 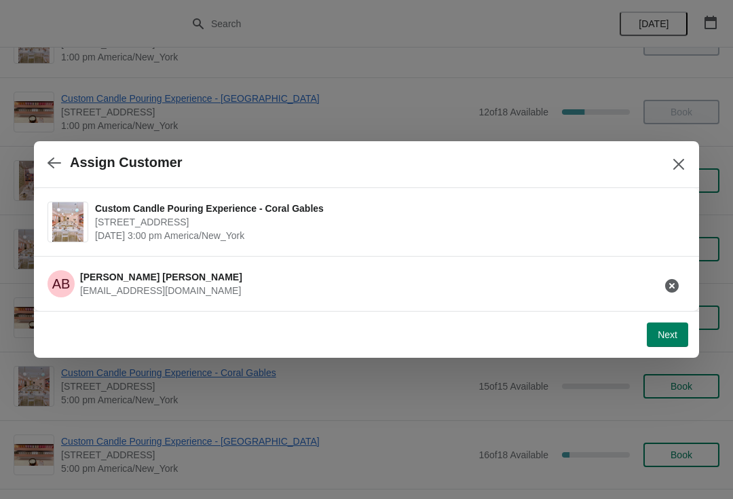 I want to click on span: Custom Candle Pouring Experience - Coral Gables, so click(x=387, y=208).